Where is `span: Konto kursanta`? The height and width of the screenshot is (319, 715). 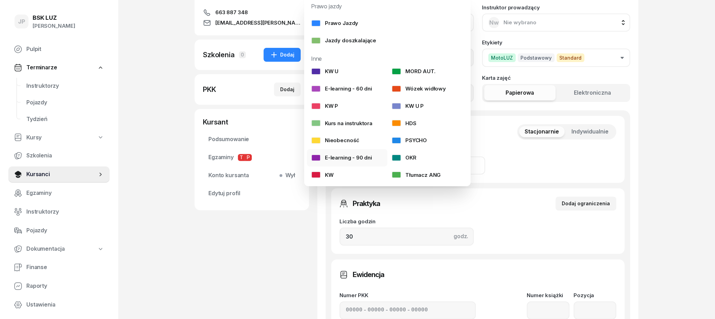 span: Konto kursanta is located at coordinates (252, 175).